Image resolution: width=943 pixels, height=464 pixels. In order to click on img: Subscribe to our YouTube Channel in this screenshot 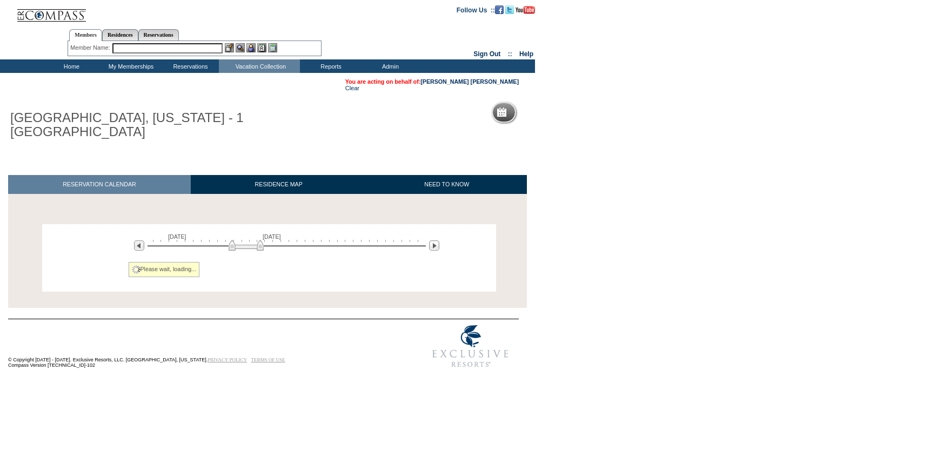, I will do `click(525, 10)`.